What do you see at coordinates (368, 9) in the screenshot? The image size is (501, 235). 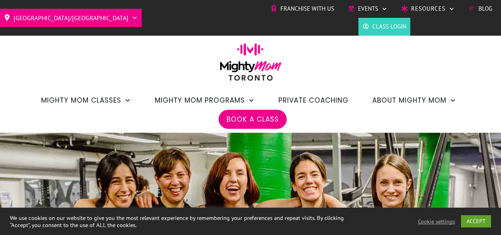 I see `a: Events` at bounding box center [368, 9].